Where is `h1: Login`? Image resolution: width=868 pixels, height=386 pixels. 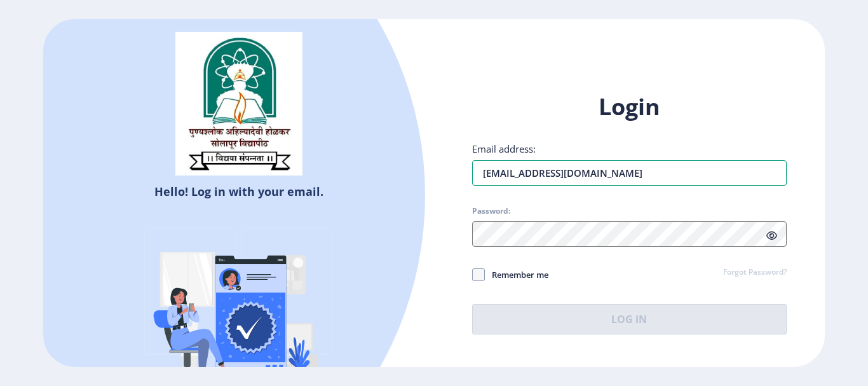 h1: Login is located at coordinates (629, 107).